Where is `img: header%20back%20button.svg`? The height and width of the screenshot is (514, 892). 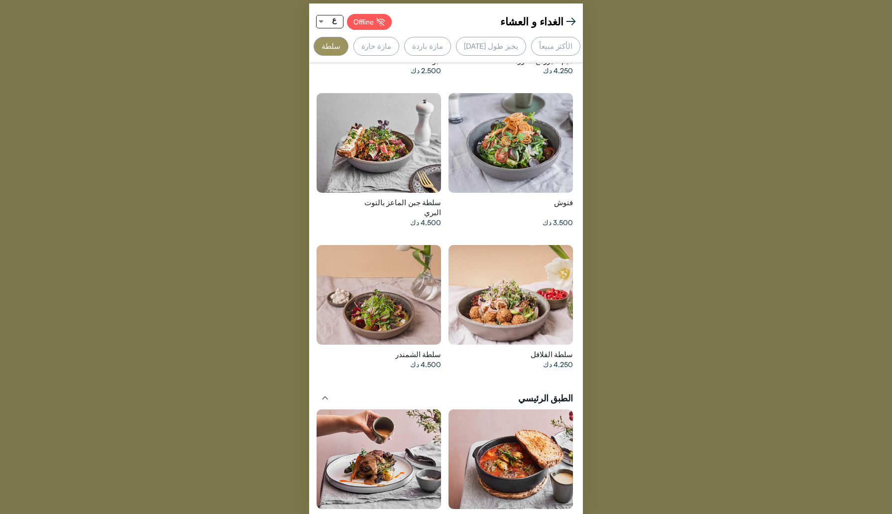
img: header%20back%20button.svg is located at coordinates (571, 21).